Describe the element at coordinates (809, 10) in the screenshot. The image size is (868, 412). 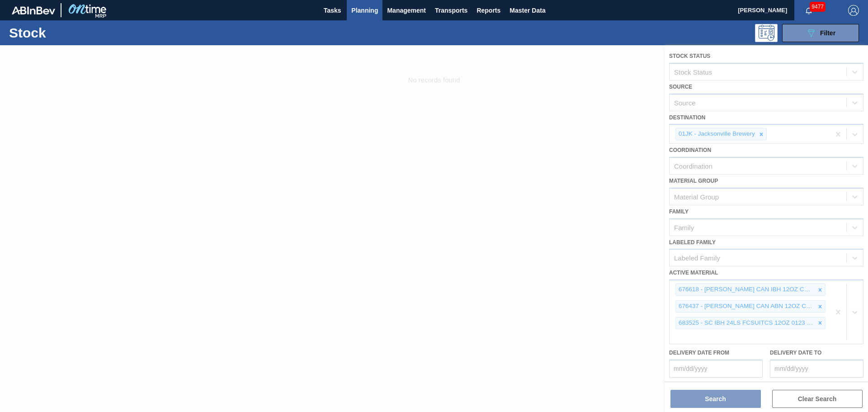
I see `button: Notifications` at that location.